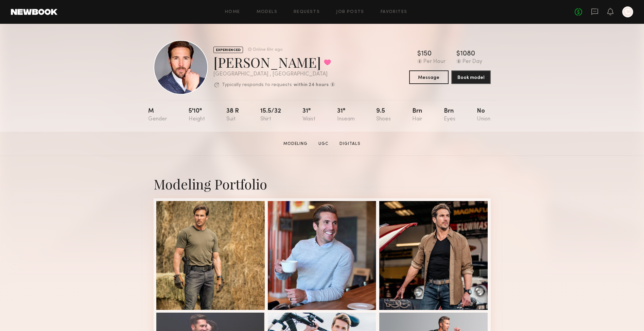 The height and width of the screenshot is (331, 644). I want to click on div: Per Hour, so click(434, 62).